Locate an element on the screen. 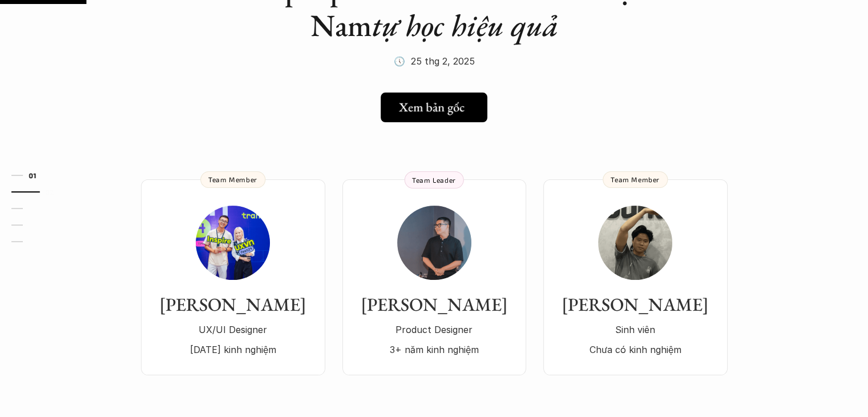 The width and height of the screenshot is (868, 417). p: 🕔 25 thg 2, 2025 is located at coordinates (434, 61).